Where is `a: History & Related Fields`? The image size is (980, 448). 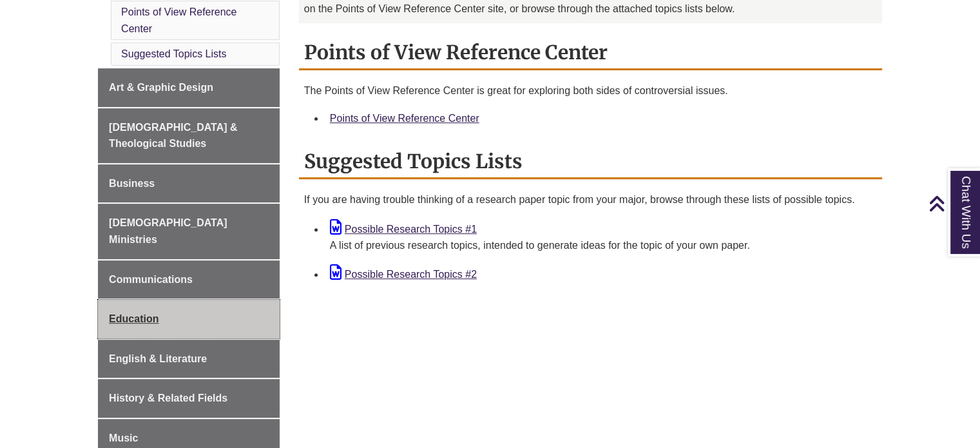
a: History & Related Fields is located at coordinates (189, 398).